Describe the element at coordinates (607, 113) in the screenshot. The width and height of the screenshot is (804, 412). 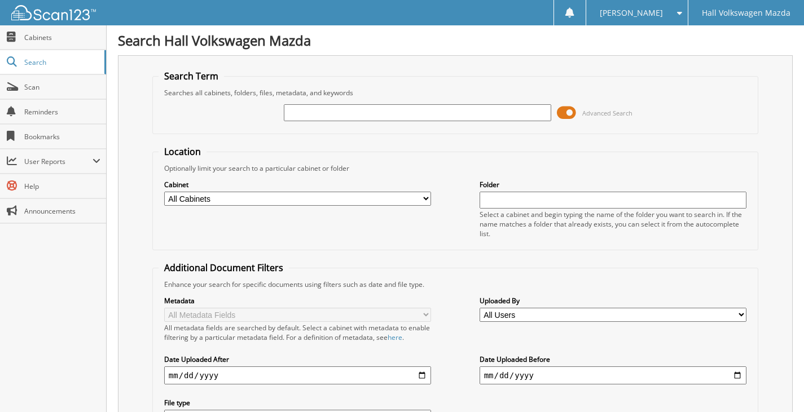
I see `span: Advanced Search` at that location.